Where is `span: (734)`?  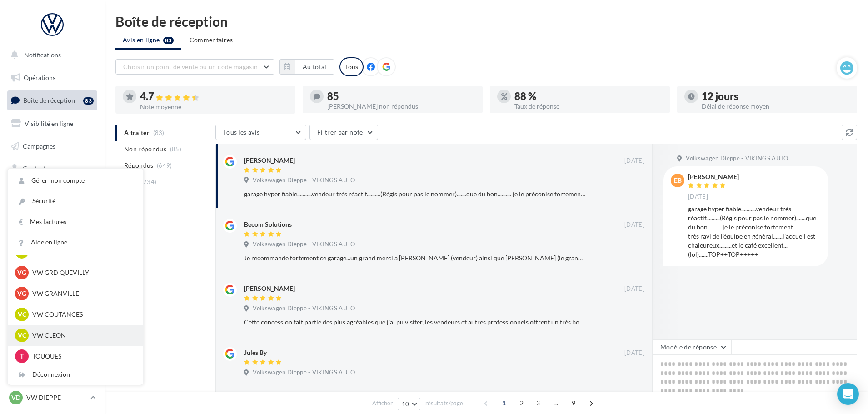
span: (734) is located at coordinates (149, 181).